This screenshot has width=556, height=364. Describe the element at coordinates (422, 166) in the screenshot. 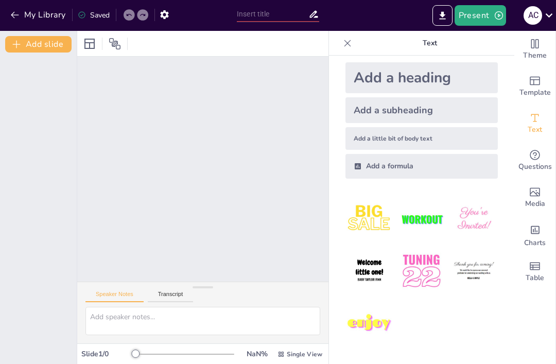

I see `div: Add a formula` at that location.